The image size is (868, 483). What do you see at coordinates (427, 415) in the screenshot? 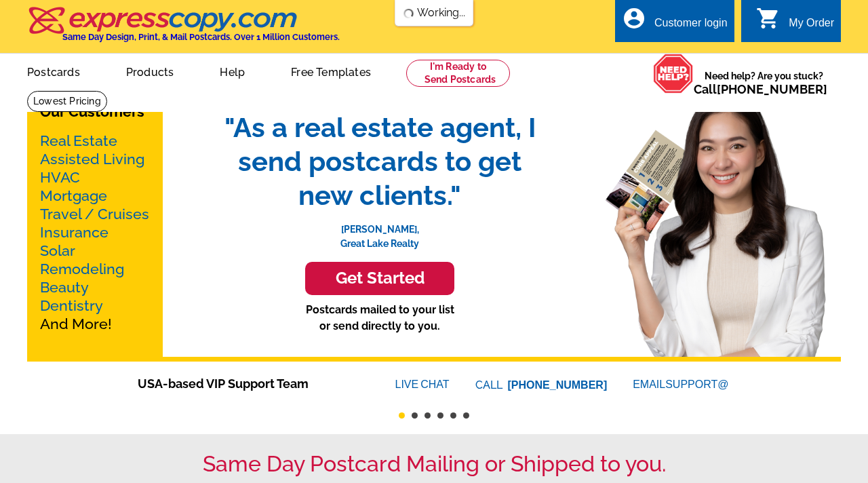
I see `button: 3 of 6` at bounding box center [427, 415].